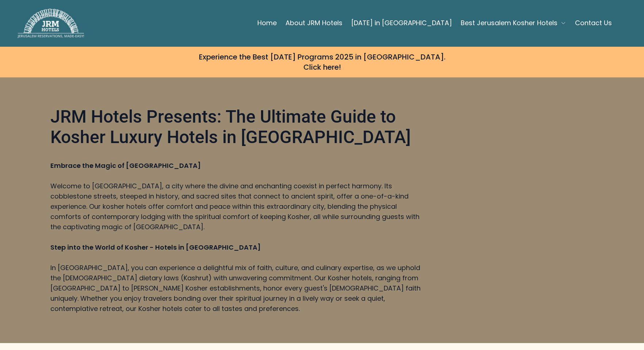  What do you see at coordinates (513, 23) in the screenshot?
I see `button: Best Jerusalem Kosher Hotels` at bounding box center [513, 23].